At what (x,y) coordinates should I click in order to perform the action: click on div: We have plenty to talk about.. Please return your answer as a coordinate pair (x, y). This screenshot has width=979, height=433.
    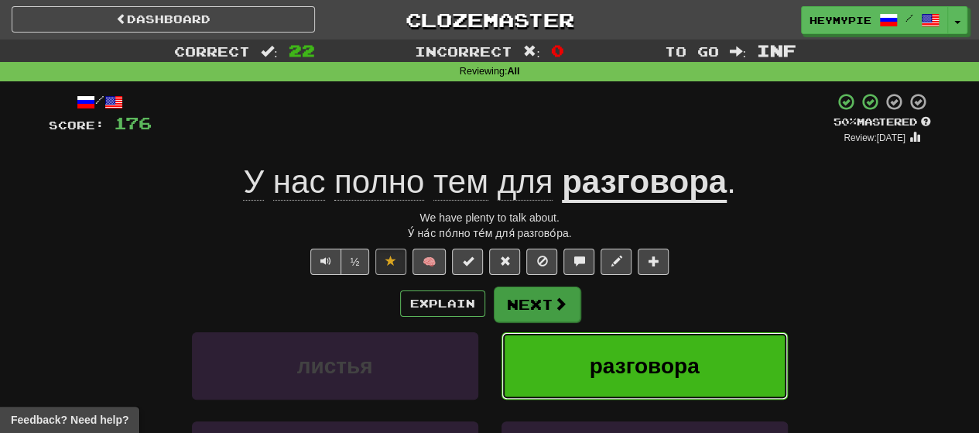
    Looking at the image, I should click on (490, 217).